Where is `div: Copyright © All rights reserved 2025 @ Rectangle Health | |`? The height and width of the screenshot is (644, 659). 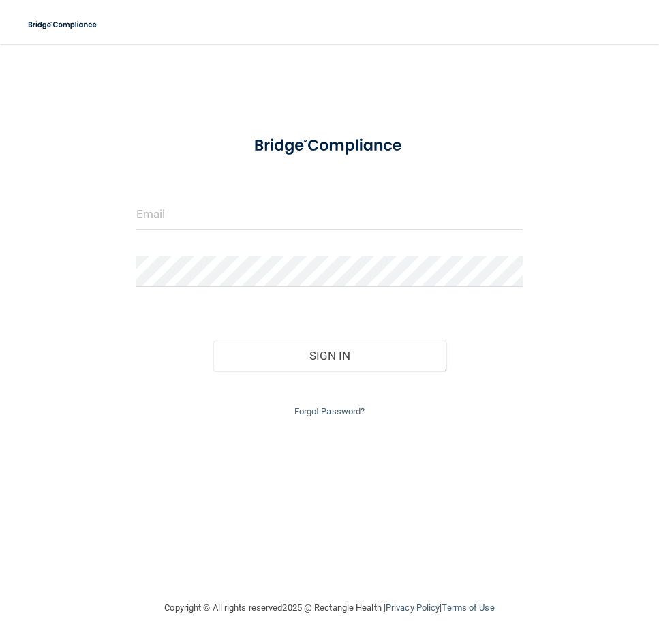 div: Copyright © All rights reserved 2025 @ Rectangle Health | | is located at coordinates (330, 608).